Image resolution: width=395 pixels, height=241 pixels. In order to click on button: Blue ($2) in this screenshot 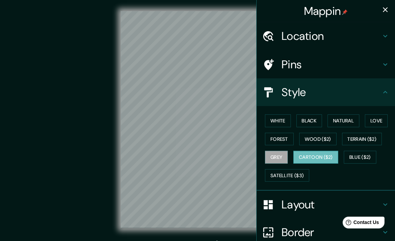, I will do `click(360, 157)`.